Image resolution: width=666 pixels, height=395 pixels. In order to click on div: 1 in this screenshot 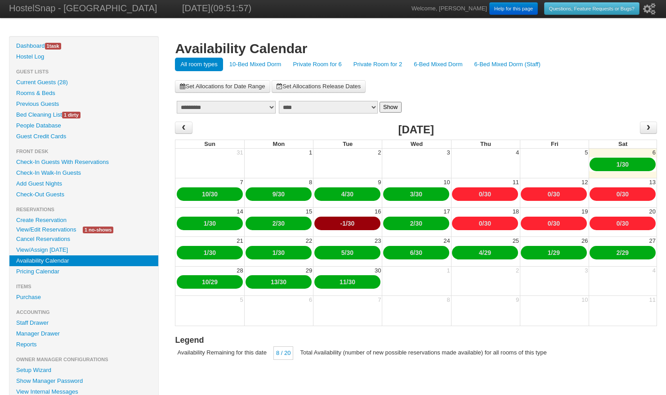, I will do `click(310, 153)`.